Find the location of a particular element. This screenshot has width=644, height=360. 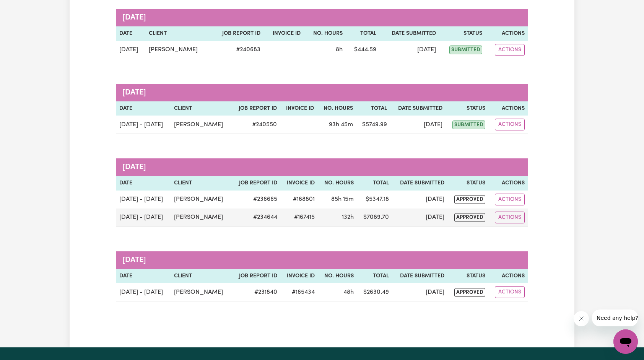

span: 85 hours 15 minutes is located at coordinates (342, 200).